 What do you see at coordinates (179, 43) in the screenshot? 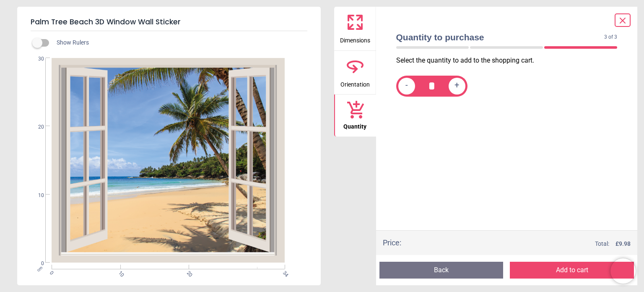
I see `div: Show Rulers` at bounding box center [179, 43].